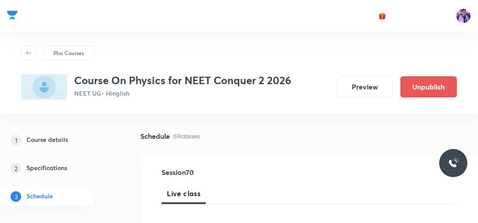 This screenshot has height=223, width=478. What do you see at coordinates (183, 80) in the screenshot?
I see `h3: Course On Physics for NEET Conquer 2 2026` at bounding box center [183, 80].